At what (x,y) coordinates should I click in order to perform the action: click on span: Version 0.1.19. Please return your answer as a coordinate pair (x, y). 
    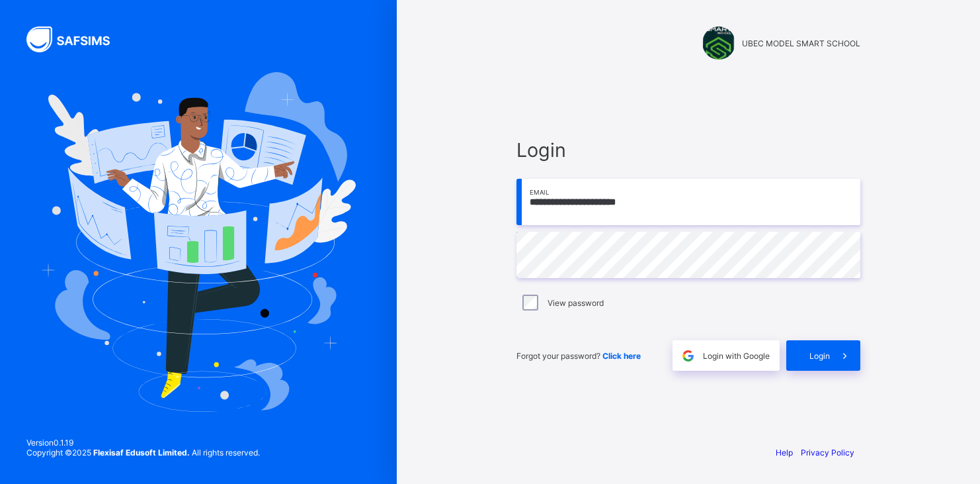
    Looking at the image, I should click on (143, 442).